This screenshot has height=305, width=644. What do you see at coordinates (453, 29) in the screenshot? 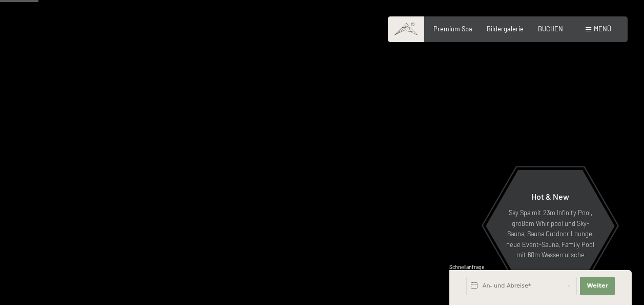
I see `span: Premium Spa` at bounding box center [453, 29].